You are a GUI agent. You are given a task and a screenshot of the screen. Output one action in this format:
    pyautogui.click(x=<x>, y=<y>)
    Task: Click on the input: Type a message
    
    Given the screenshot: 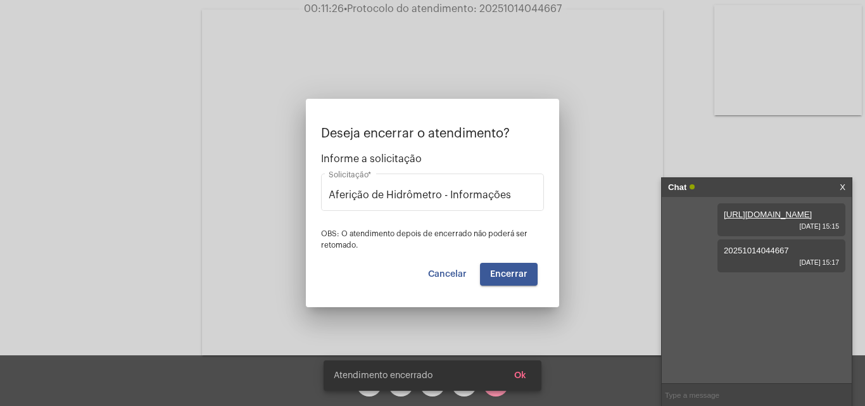 What is the action you would take?
    pyautogui.click(x=757, y=395)
    